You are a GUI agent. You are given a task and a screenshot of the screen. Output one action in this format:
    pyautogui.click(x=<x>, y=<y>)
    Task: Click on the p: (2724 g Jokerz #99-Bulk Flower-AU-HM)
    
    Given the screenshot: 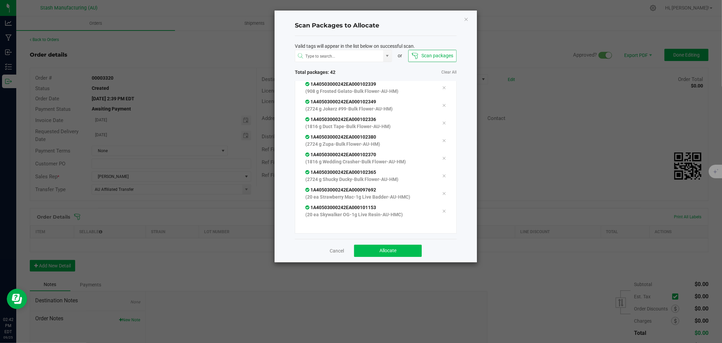 What is the action you would take?
    pyautogui.click(x=369, y=109)
    